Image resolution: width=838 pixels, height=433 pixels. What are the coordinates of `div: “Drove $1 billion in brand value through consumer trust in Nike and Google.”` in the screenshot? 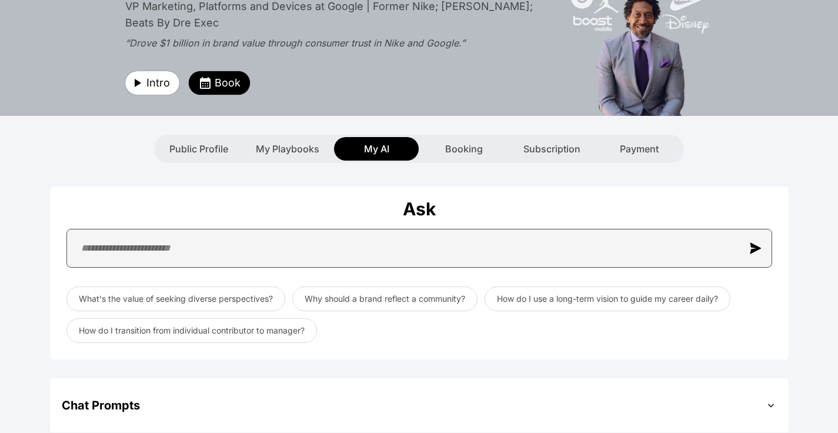 It's located at (334, 43).